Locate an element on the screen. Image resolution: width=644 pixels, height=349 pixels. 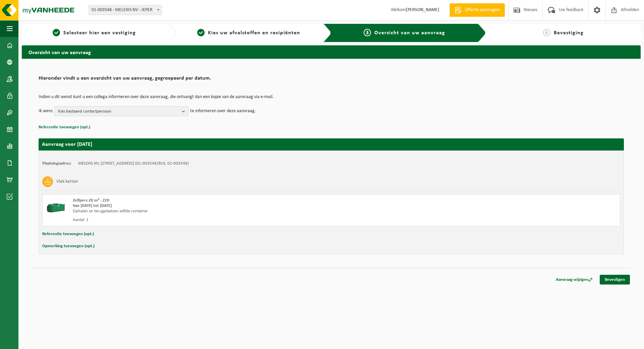
span: Selecteer hier een vestiging is located at coordinates (100, 33).